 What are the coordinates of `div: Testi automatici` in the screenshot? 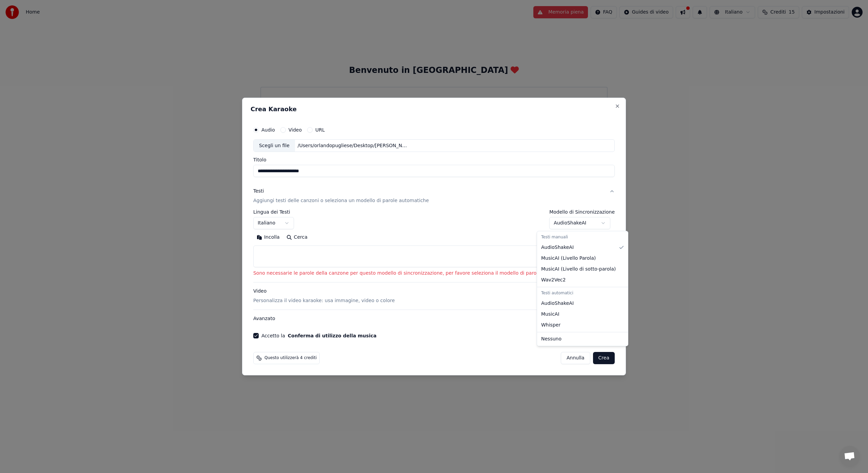 It's located at (582, 293).